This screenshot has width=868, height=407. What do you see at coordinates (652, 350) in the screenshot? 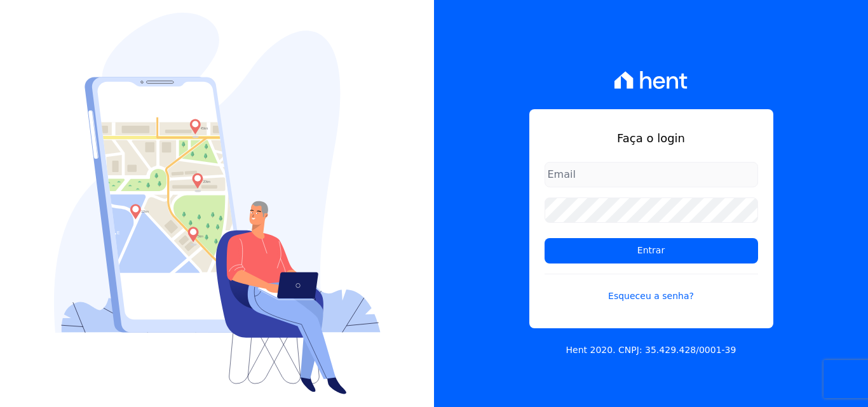
I see `p: Hent 2020. CNPJ: 35.429.428/0001-39` at bounding box center [652, 350].